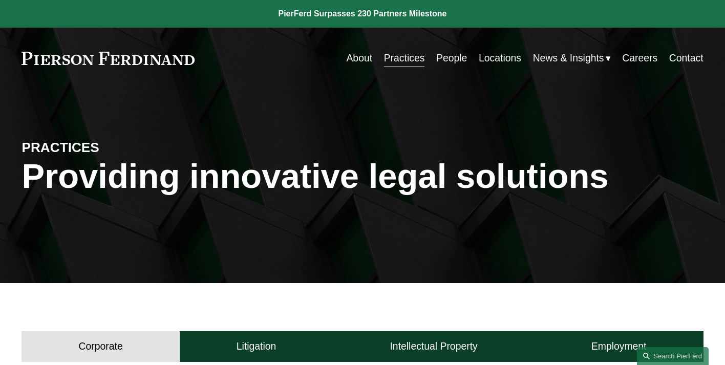 This screenshot has width=725, height=365. What do you see at coordinates (572, 58) in the screenshot?
I see `a: folder dropdown` at bounding box center [572, 58].